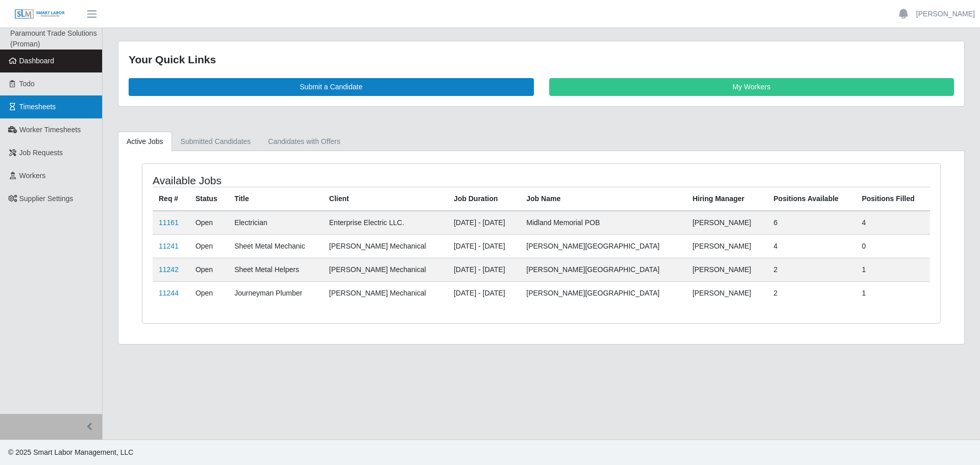 Image resolution: width=980 pixels, height=465 pixels. I want to click on a: Submit a Candidate, so click(331, 87).